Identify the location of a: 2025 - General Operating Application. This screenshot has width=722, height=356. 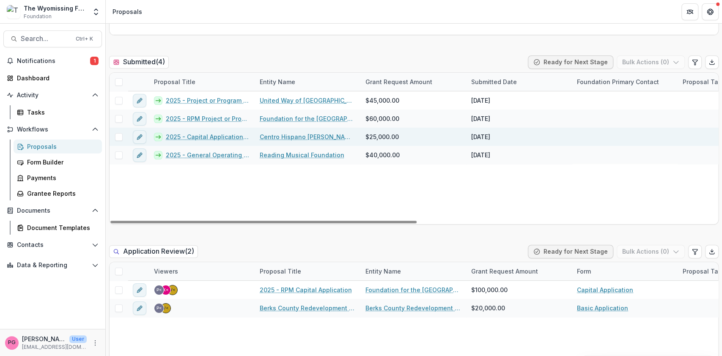
(208, 155).